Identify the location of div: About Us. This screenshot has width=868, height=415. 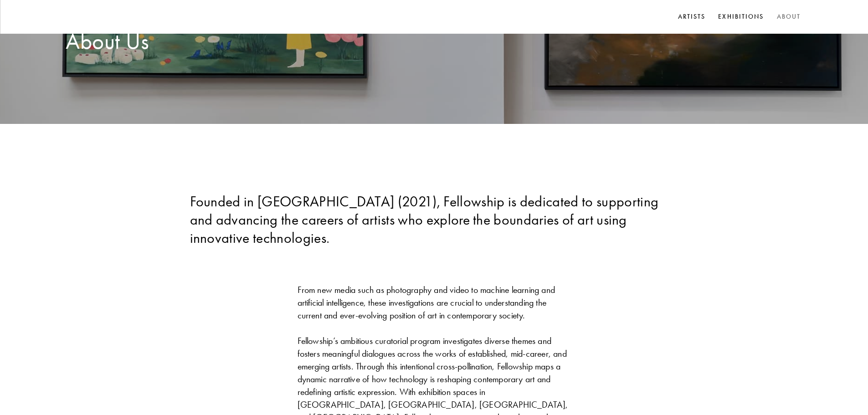
(107, 41).